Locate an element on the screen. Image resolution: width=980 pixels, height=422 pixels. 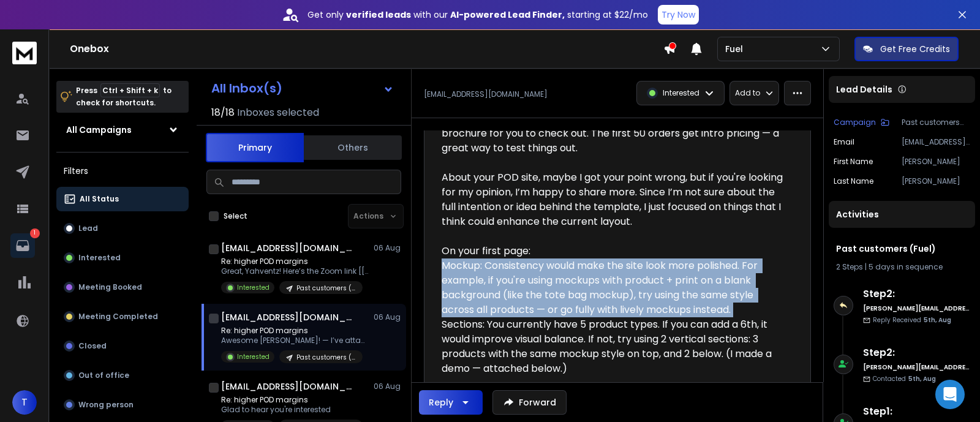
span: 5 days in sequence is located at coordinates (905, 267).